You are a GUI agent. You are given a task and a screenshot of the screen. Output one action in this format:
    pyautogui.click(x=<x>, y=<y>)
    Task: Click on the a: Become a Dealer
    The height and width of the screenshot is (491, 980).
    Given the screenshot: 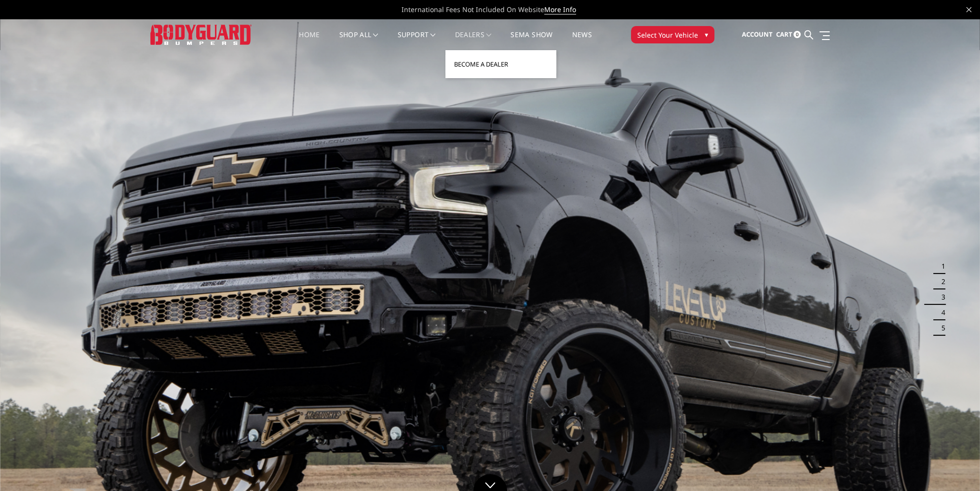 What is the action you would take?
    pyautogui.click(x=501, y=64)
    